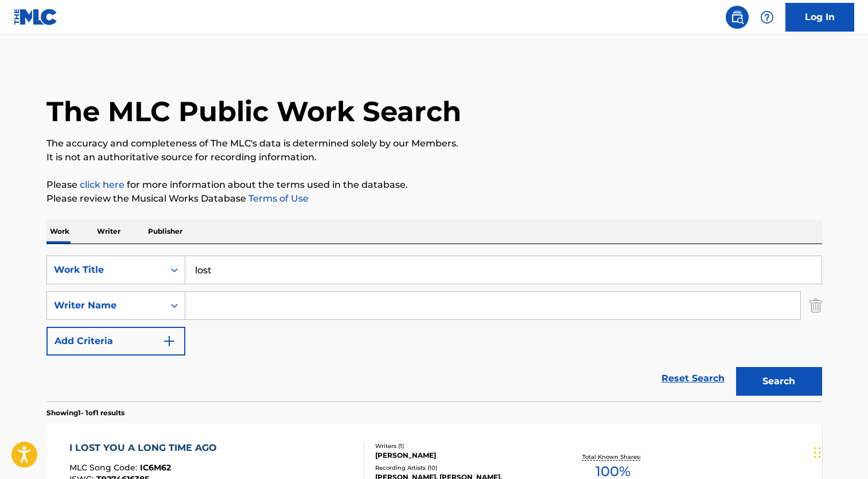  Describe the element at coordinates (434, 185) in the screenshot. I see `p: Please for more information about the terms used in the database.` at that location.